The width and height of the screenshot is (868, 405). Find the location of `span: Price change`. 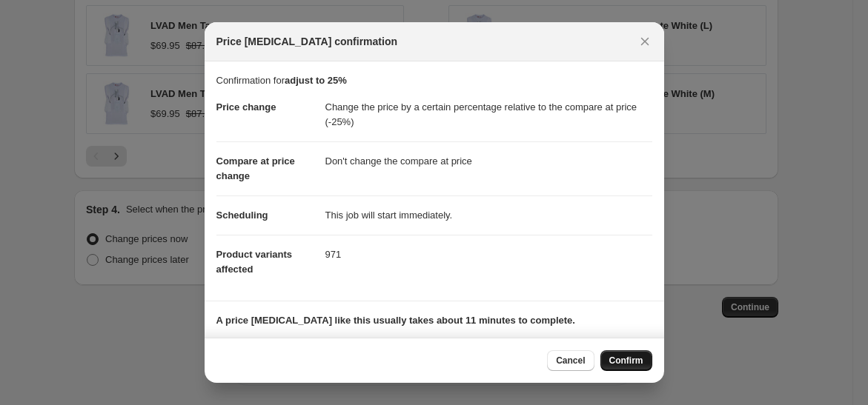

span: Price change is located at coordinates (246, 107).